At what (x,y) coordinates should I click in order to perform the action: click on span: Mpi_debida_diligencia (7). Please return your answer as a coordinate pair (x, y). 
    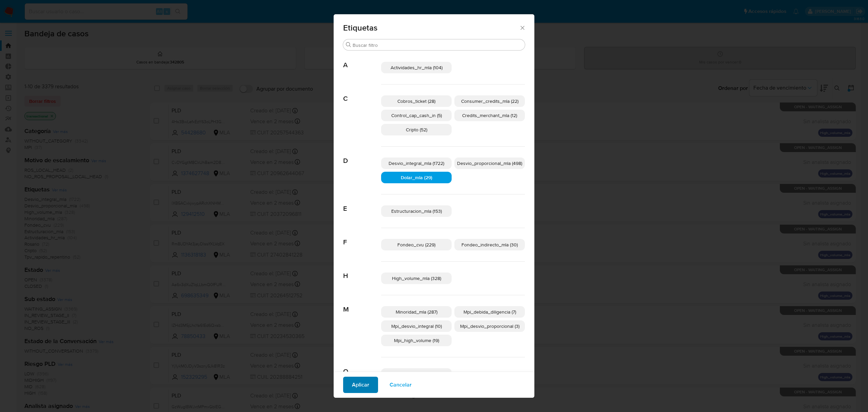
    Looking at the image, I should click on (490, 312).